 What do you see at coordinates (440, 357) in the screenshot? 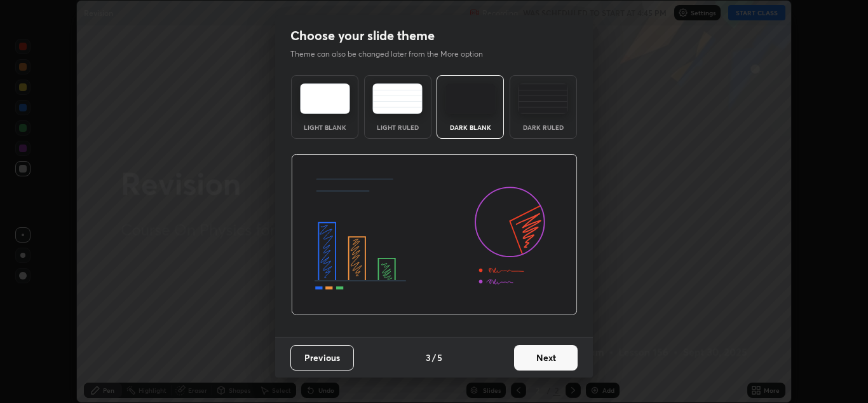
I see `h4: 5` at bounding box center [440, 357].